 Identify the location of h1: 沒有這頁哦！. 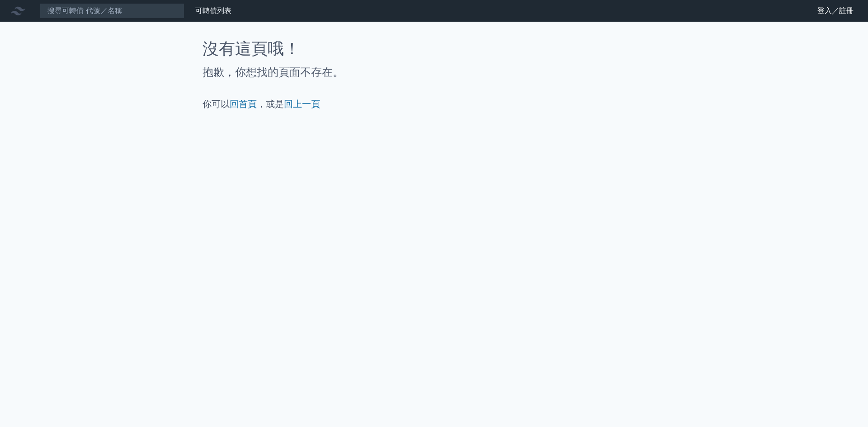
(434, 49).